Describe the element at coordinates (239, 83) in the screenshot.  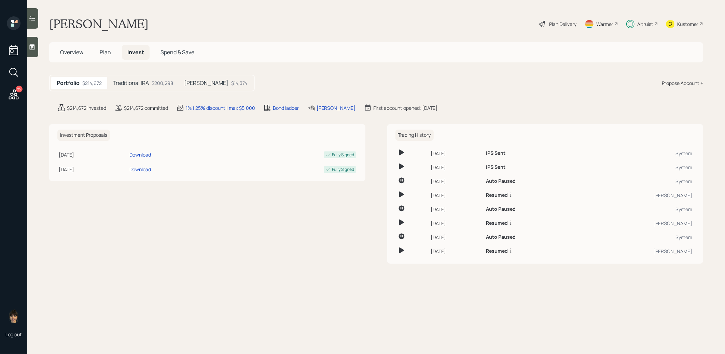
I see `div: $14,374` at that location.